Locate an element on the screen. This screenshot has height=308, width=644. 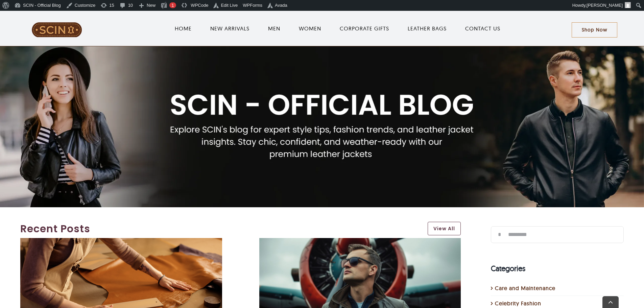
a: View All is located at coordinates (444, 229).